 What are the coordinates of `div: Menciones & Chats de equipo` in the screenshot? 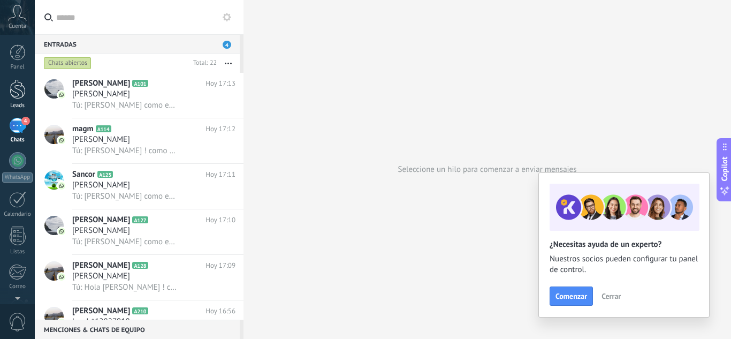 It's located at (137, 329).